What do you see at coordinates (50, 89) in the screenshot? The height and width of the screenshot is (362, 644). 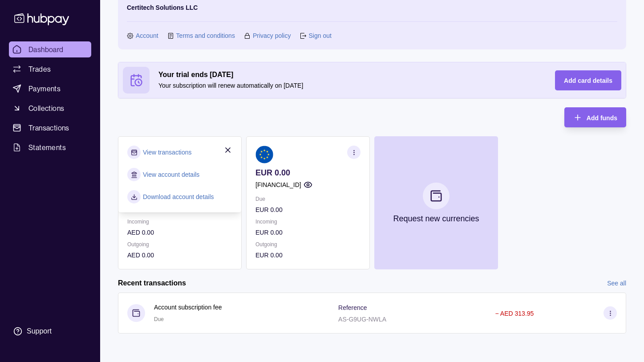 I see `a: Payments` at bounding box center [50, 89].